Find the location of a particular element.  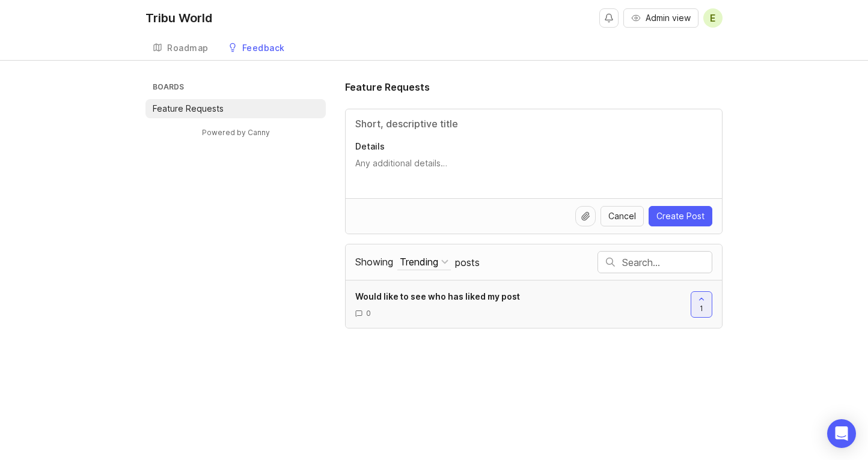

textarea: Details is located at coordinates (534, 170).